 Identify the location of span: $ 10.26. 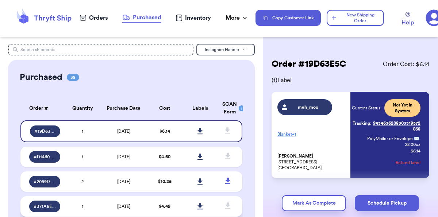
(165, 182).